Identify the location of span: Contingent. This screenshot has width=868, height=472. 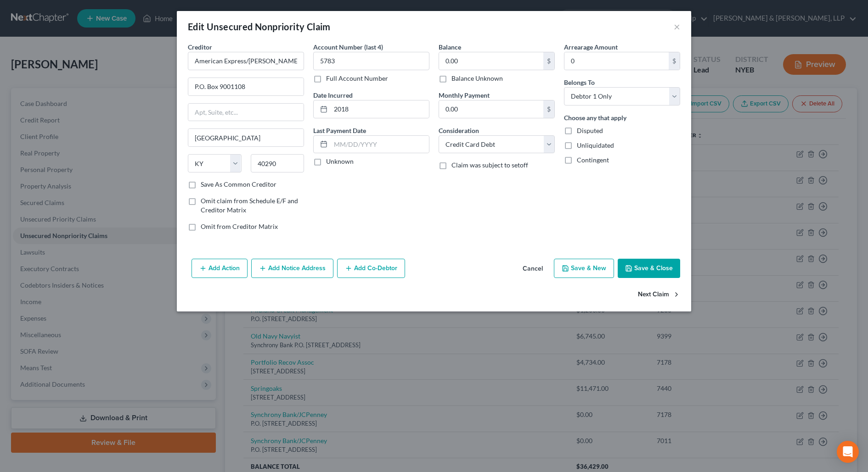
(593, 160).